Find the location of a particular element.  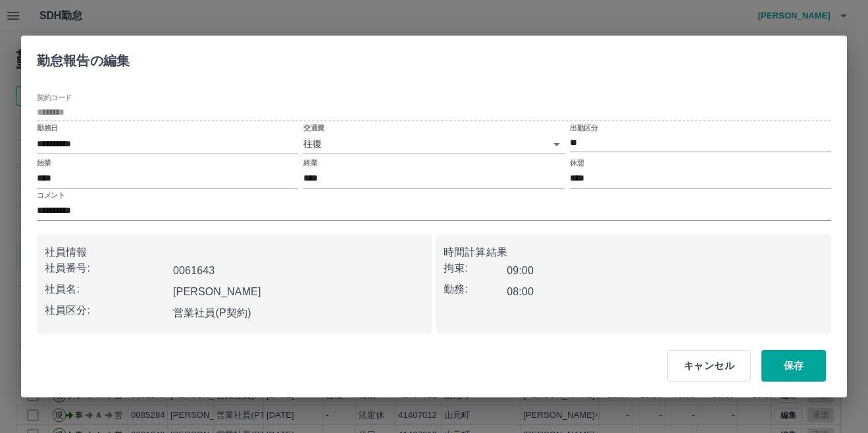

b: 08:00 is located at coordinates (520, 291).